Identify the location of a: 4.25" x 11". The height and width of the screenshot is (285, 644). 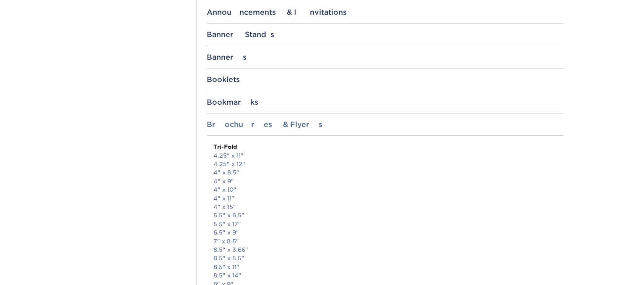
(229, 156).